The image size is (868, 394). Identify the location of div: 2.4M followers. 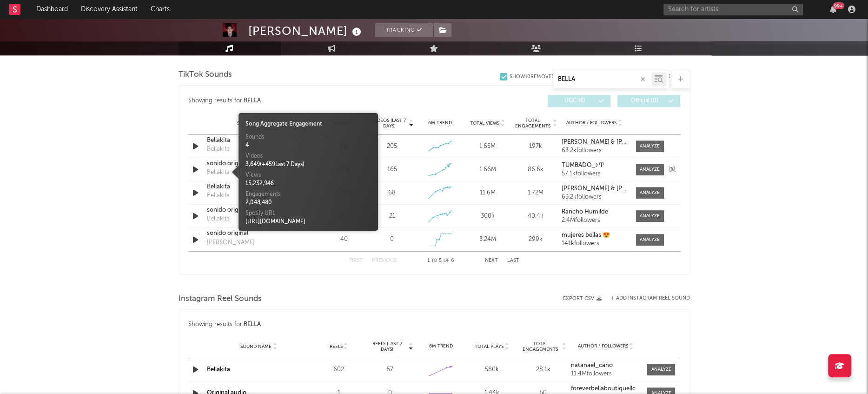
(594, 220).